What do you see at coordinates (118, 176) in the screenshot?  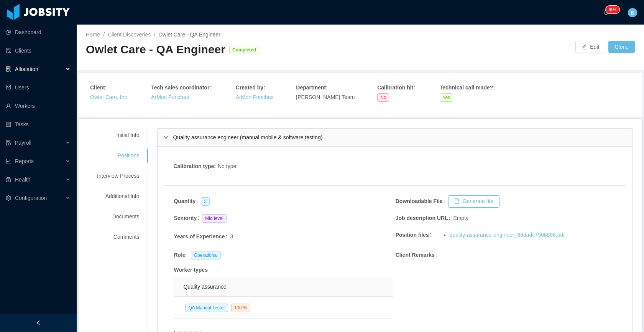 I see `div: Interview Process` at bounding box center [118, 176].